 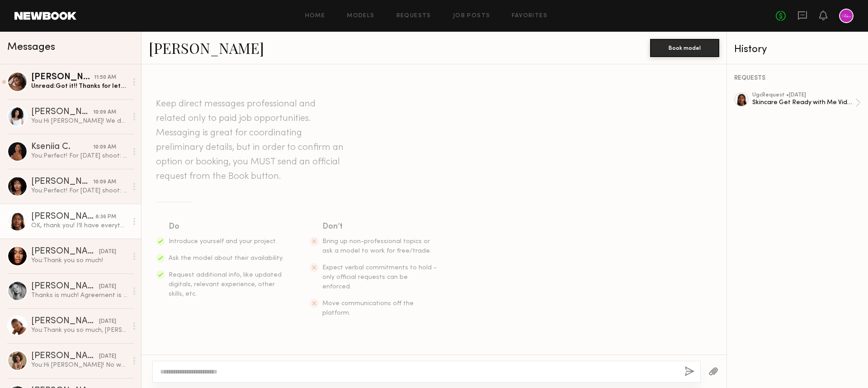 What do you see at coordinates (804, 102) in the screenshot?
I see `div: Skincare Get Ready with Me Video (Body Treatment)` at bounding box center [804, 102].